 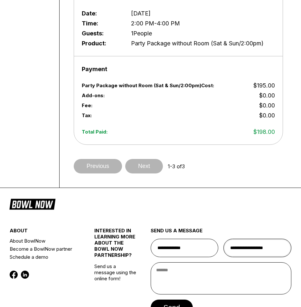 I want to click on a: Schedule a demo, so click(x=45, y=257).